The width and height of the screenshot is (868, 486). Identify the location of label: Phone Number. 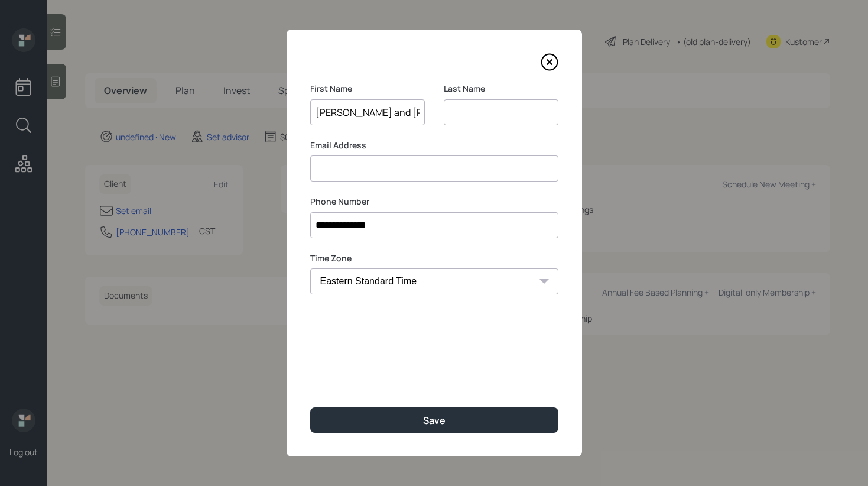
(434, 202).